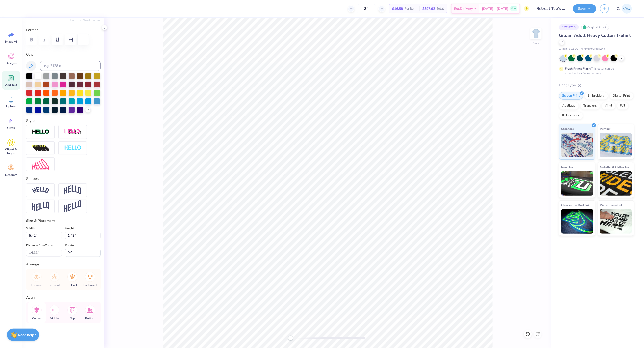 This screenshot has width=644, height=348. I want to click on label: Width, so click(31, 228).